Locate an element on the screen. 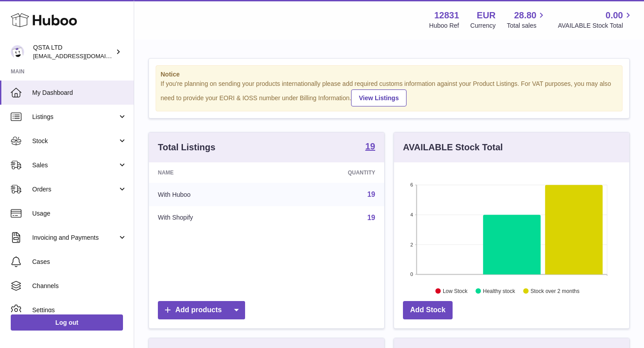 The height and width of the screenshot is (348, 644). strong: EUR is located at coordinates (486, 15).